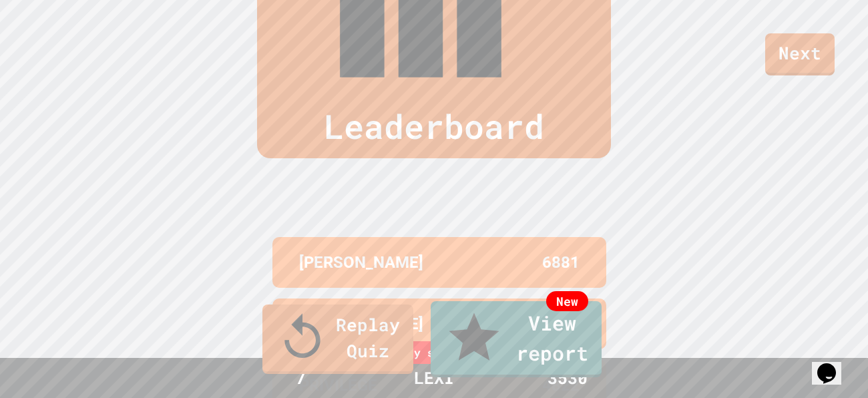 Image resolution: width=868 pixels, height=398 pixels. I want to click on div: New, so click(567, 302).